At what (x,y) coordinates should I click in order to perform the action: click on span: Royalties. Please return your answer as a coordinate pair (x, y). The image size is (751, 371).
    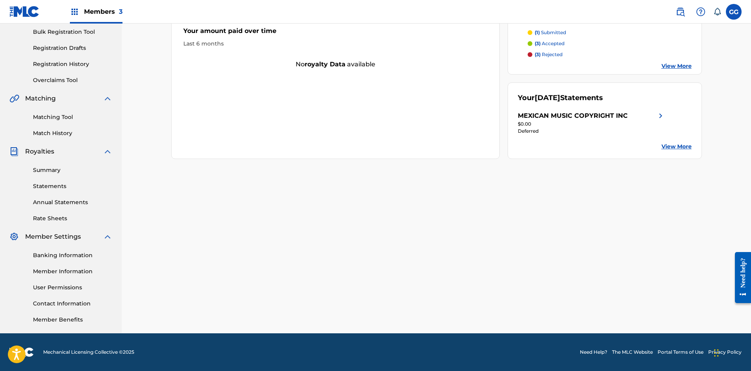
    Looking at the image, I should click on (40, 152).